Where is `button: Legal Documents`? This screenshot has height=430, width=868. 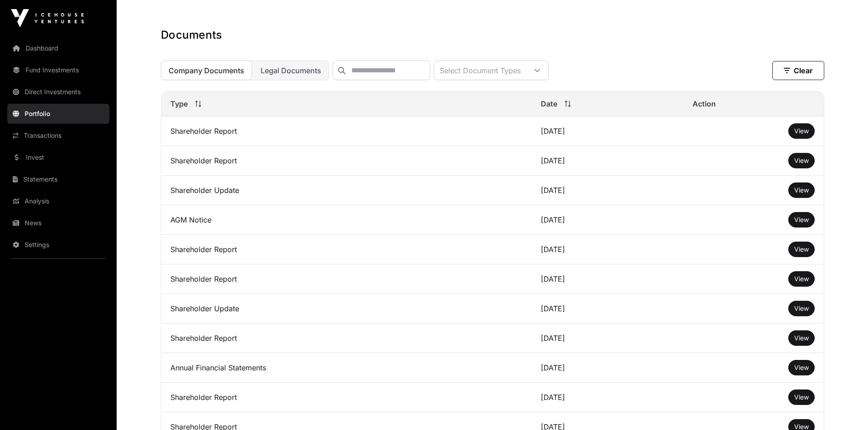 button: Legal Documents is located at coordinates (291, 70).